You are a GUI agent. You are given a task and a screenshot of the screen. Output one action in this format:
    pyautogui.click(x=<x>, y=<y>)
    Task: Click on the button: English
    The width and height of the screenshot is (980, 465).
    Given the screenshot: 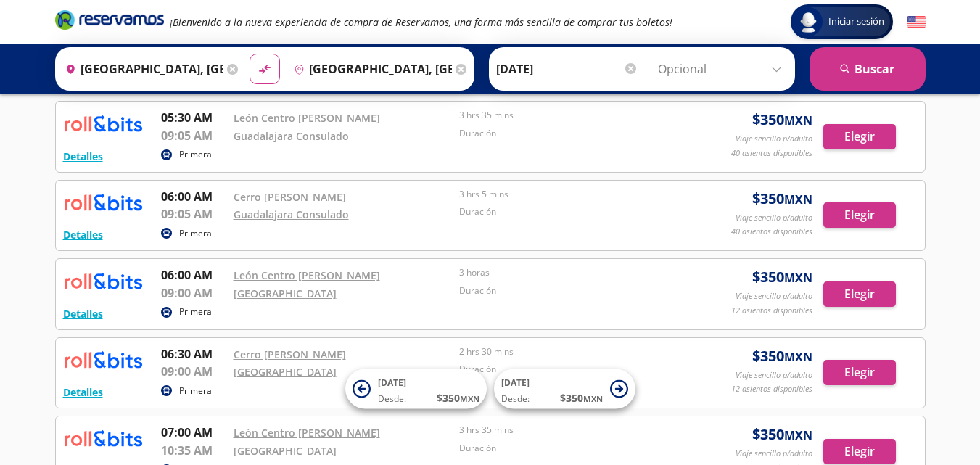 What is the action you would take?
    pyautogui.click(x=916, y=22)
    